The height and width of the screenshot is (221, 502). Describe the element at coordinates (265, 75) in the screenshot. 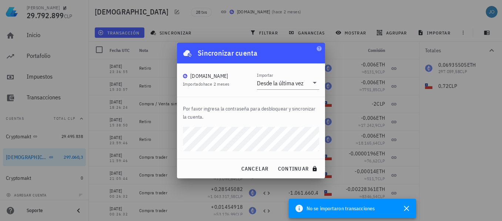

I see `label: Importar` at that location.